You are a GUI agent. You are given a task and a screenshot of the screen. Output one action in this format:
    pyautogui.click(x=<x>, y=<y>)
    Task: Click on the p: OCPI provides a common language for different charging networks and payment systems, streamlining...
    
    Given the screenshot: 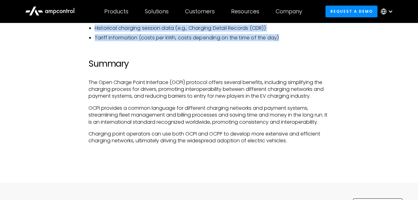 What is the action you would take?
    pyautogui.click(x=209, y=115)
    